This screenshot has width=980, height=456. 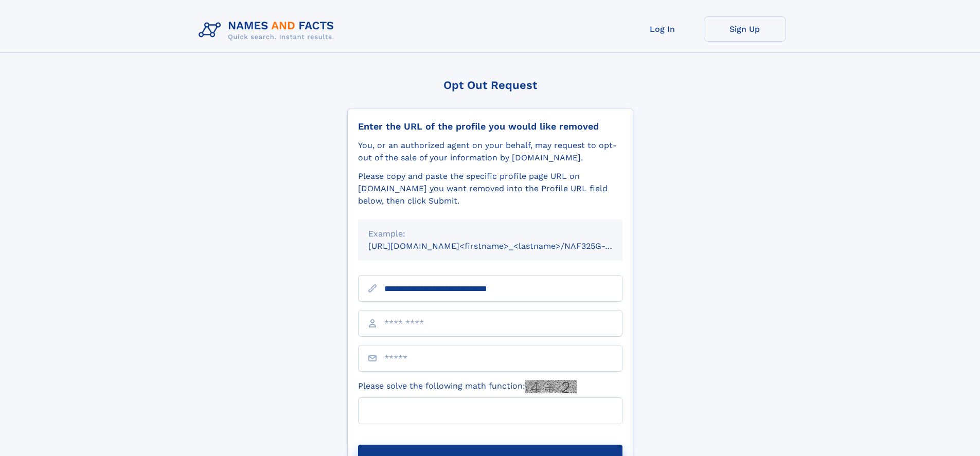 I want to click on div: Example:, so click(x=490, y=234).